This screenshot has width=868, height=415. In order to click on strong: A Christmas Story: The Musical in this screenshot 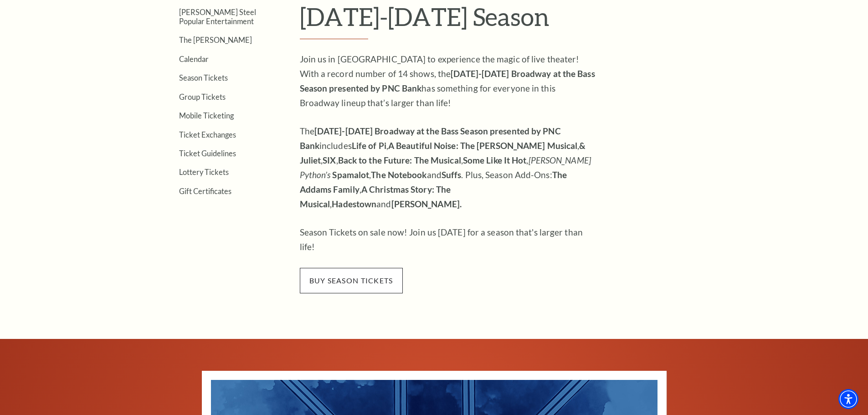, I will do `click(375, 196)`.